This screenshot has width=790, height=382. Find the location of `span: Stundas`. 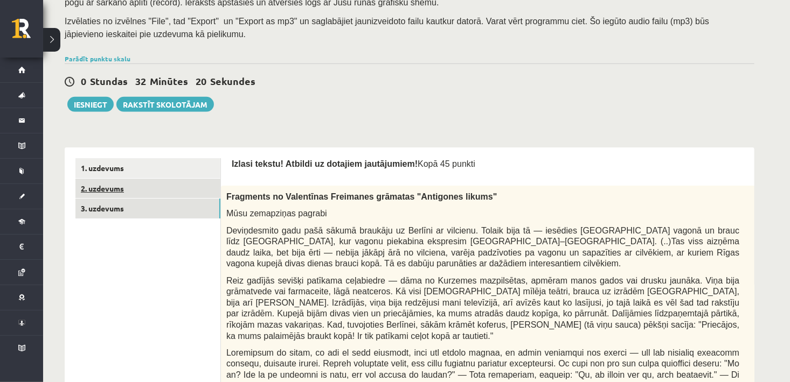

span: Stundas is located at coordinates (109, 81).